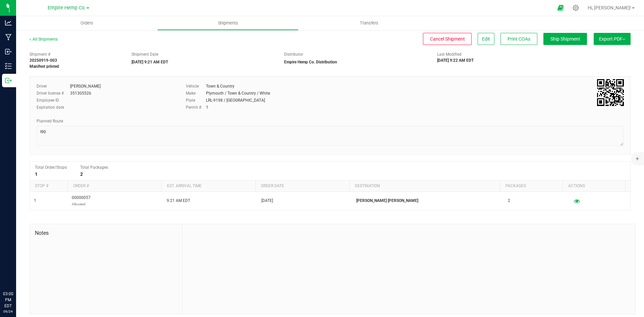  I want to click on span: Edit, so click(486, 39).